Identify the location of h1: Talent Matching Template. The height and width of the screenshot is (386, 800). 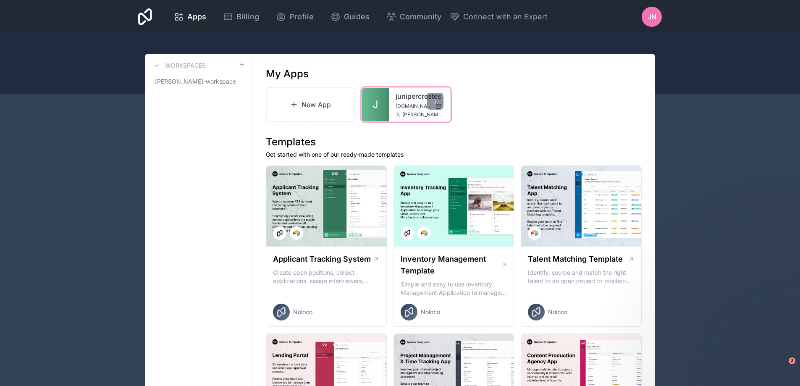
(575, 259).